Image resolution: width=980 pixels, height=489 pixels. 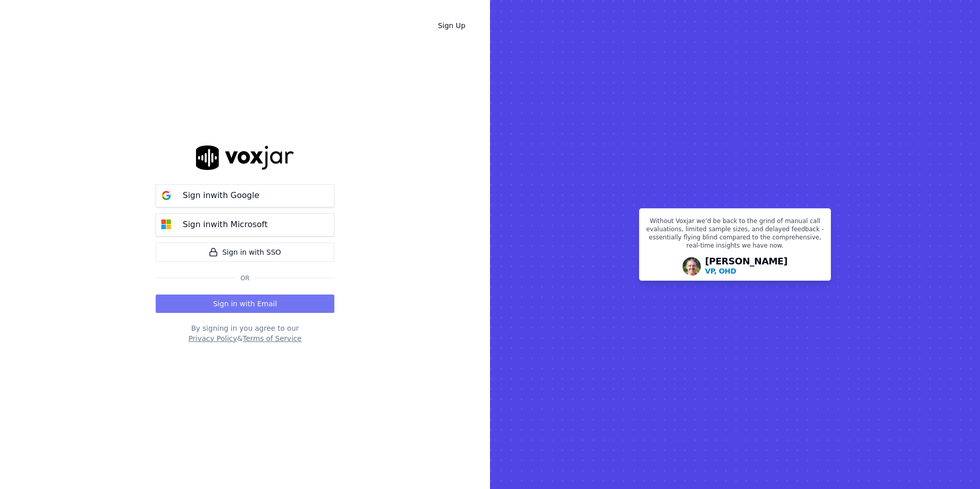 I want to click on button: Terms of Service, so click(x=271, y=338).